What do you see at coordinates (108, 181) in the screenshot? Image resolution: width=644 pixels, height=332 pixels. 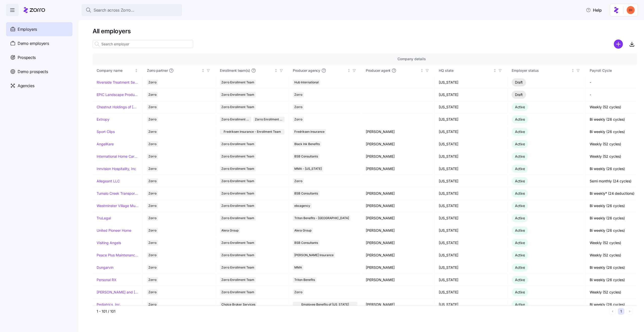 I see `a: Allegeant LLC` at bounding box center [108, 181].